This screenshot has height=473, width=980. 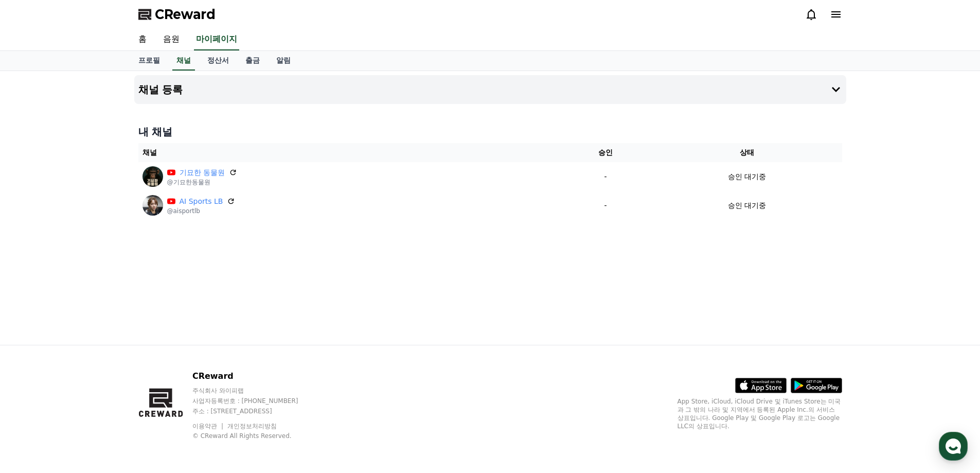 I want to click on a: 홈, so click(x=143, y=39).